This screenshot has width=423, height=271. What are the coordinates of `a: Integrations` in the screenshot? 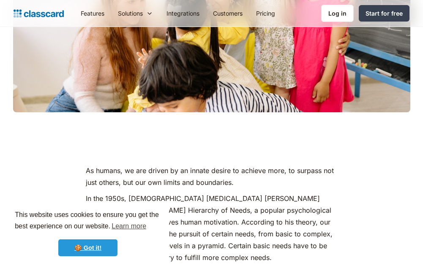 It's located at (183, 13).